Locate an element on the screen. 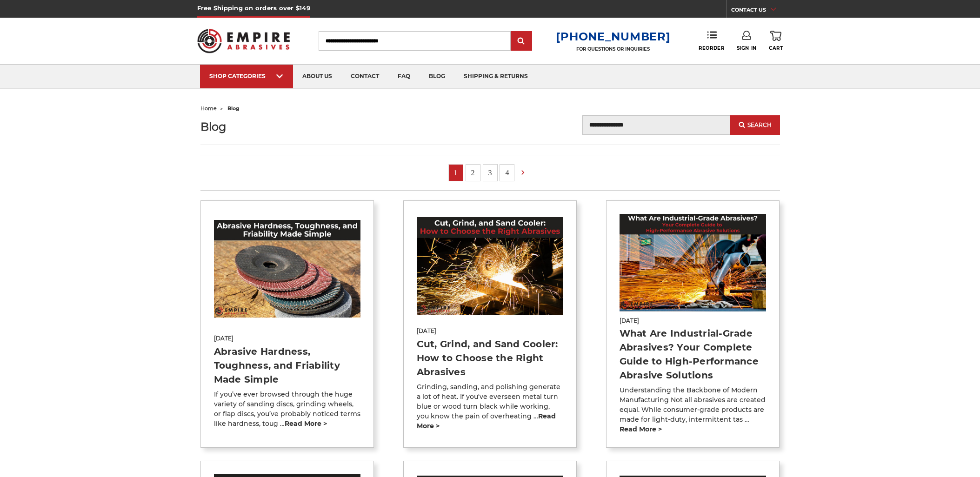  a: 4 is located at coordinates (507, 172).